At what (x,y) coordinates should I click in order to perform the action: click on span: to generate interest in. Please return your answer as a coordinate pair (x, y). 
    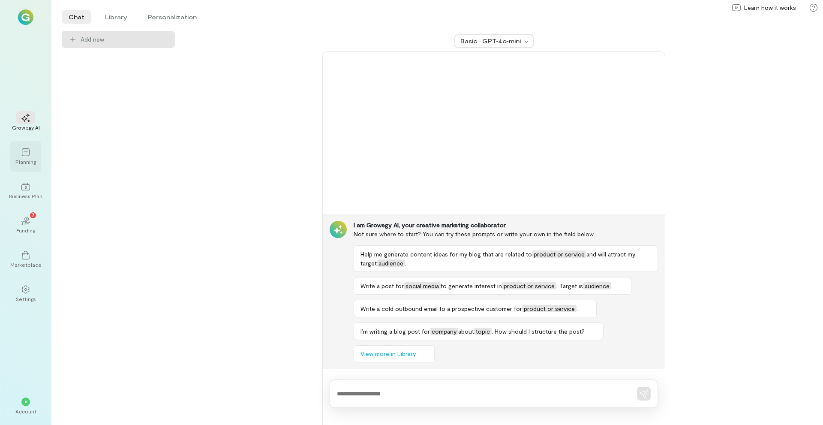
    Looking at the image, I should click on (471, 286).